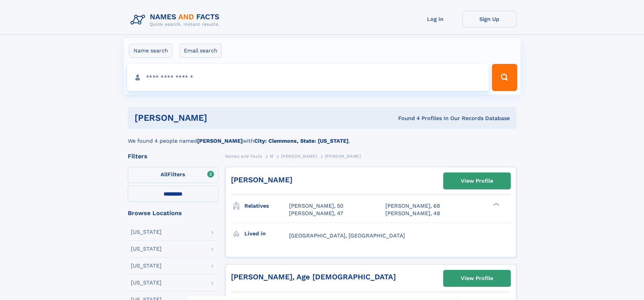 The width and height of the screenshot is (644, 300). What do you see at coordinates (504, 77) in the screenshot?
I see `button: Search Button` at bounding box center [504, 77].